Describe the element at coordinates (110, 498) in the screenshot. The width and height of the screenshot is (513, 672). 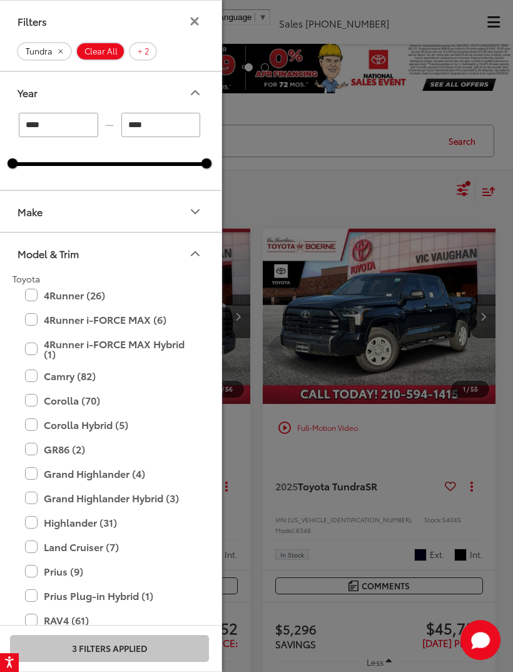
I see `label: Grand Highlander Hybrid (3)` at that location.